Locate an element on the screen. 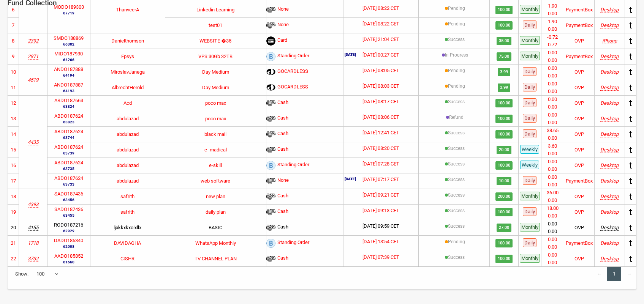  span: 100 is located at coordinates (48, 274).